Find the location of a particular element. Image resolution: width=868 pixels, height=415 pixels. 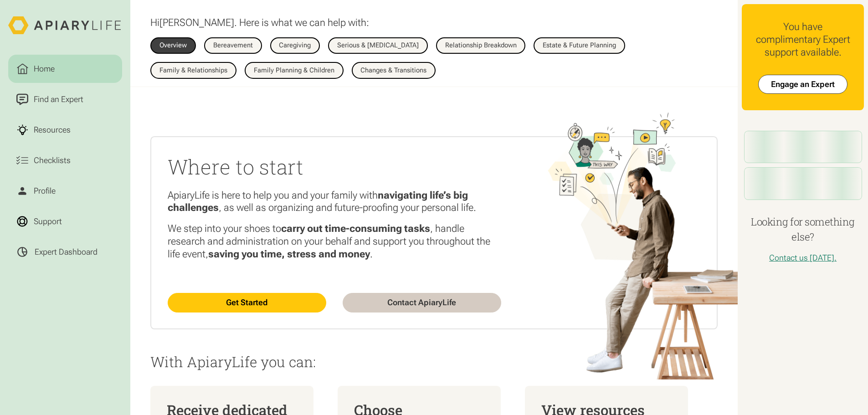

a: Estate & Future Planning is located at coordinates (579, 45).